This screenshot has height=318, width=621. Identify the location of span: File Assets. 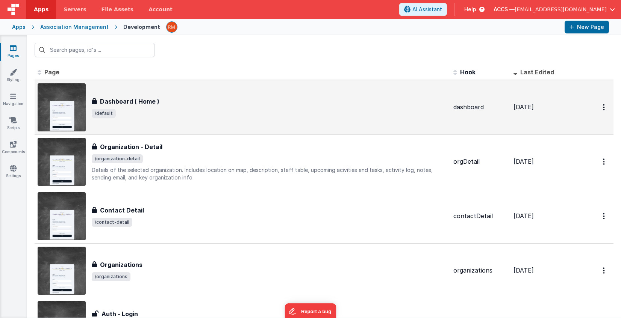
(118, 9).